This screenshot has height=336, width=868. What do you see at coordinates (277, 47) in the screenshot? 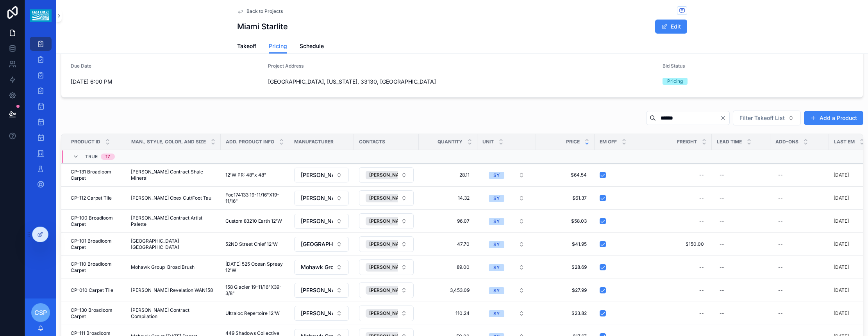
I see `a: Pricing` at bounding box center [277, 47].